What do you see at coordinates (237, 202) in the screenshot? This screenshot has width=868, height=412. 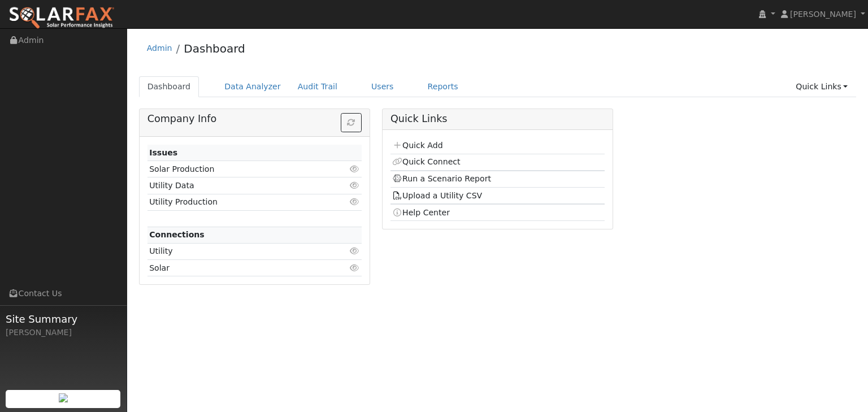 I see `td: Utility Production` at bounding box center [237, 202].